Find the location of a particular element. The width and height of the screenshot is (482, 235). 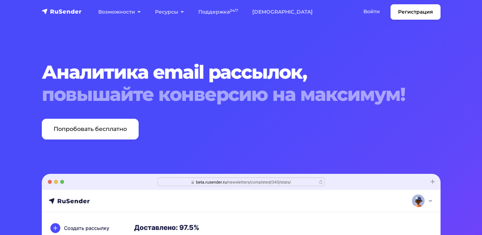

a: Регистрация is located at coordinates (416, 12).